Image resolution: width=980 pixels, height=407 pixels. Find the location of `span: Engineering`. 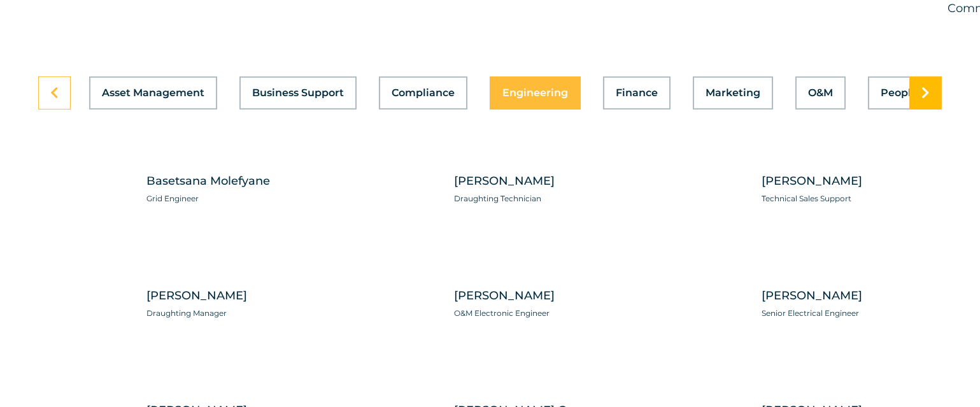

span: Engineering is located at coordinates (535, 93).